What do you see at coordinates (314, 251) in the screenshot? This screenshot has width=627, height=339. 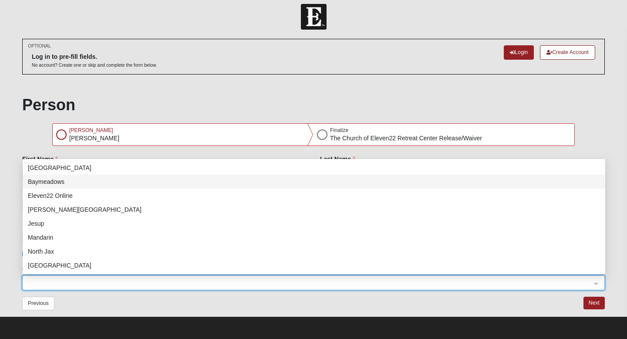 I see `div: North Jax` at bounding box center [314, 251].